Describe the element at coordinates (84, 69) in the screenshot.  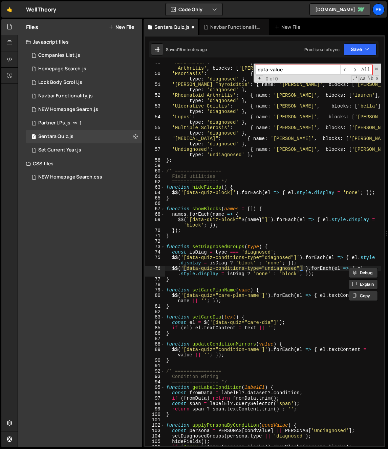
I see `div: 15879/44964.js` at that location.